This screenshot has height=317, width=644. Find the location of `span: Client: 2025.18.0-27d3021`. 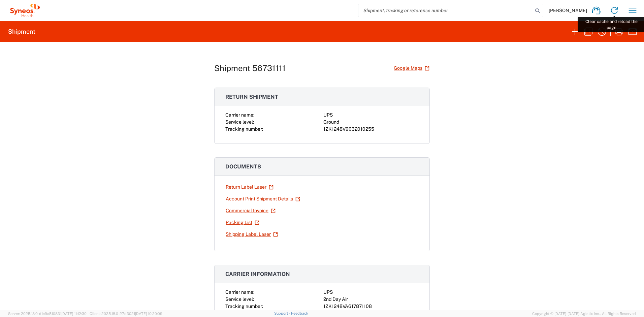

span: Client: 2025.18.0-27d3021 is located at coordinates (126, 313).